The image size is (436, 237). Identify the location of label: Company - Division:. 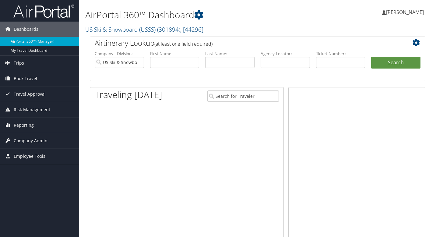
(119, 54).